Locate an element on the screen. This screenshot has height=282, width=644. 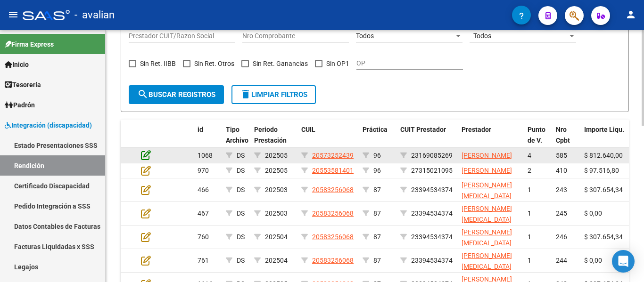
span: Firma Express is located at coordinates (30, 45).